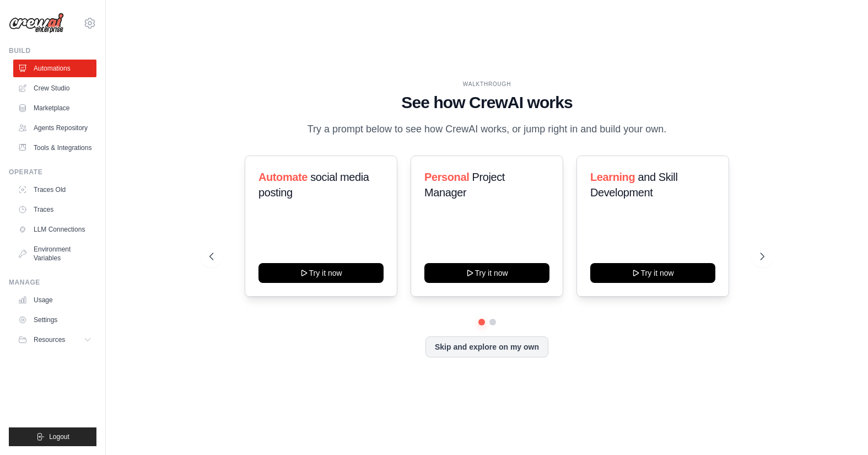  What do you see at coordinates (486, 102) in the screenshot?
I see `h1: See how CrewAI works` at bounding box center [486, 102].